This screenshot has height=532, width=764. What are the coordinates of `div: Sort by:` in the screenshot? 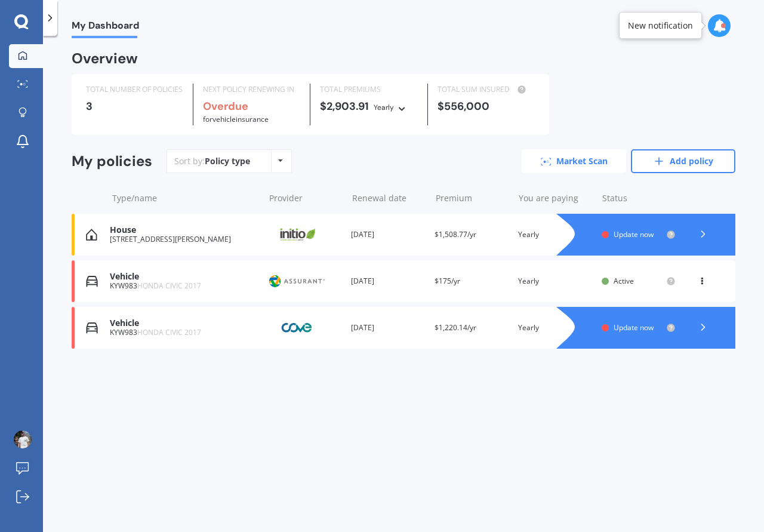 It's located at (212, 161).